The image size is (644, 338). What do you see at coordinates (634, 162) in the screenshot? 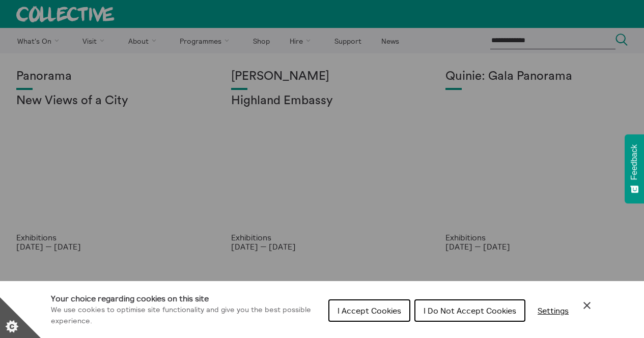
I see `span: Feedback` at bounding box center [634, 162].